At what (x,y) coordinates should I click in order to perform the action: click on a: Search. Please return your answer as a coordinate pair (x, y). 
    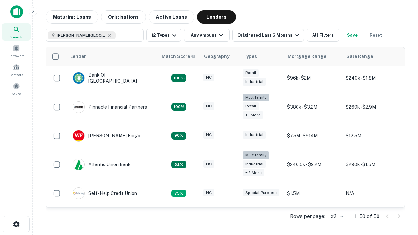
    Looking at the image, I should click on (16, 32).